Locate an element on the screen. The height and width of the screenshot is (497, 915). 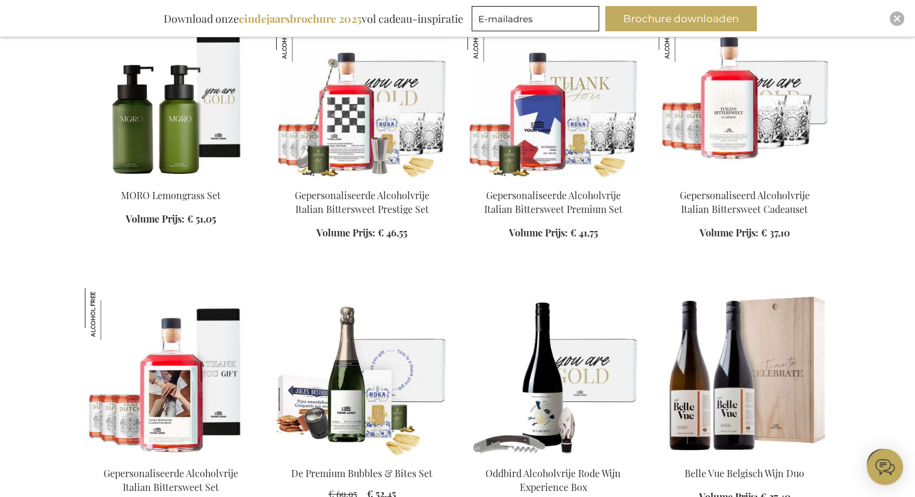
a: Gepersonaliseerde Alcoholvrije Italian Bittersweet Set is located at coordinates (171, 480).